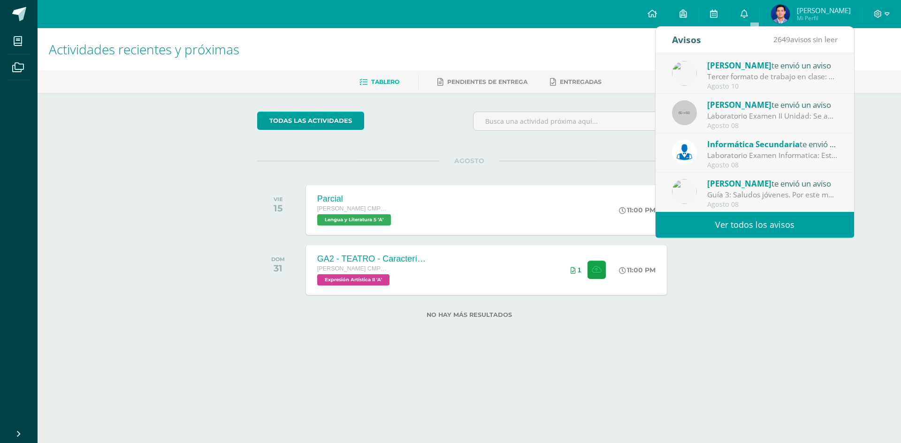 This screenshot has width=901, height=443. Describe the element at coordinates (772, 86) in the screenshot. I see `div: Agosto 10` at that location.